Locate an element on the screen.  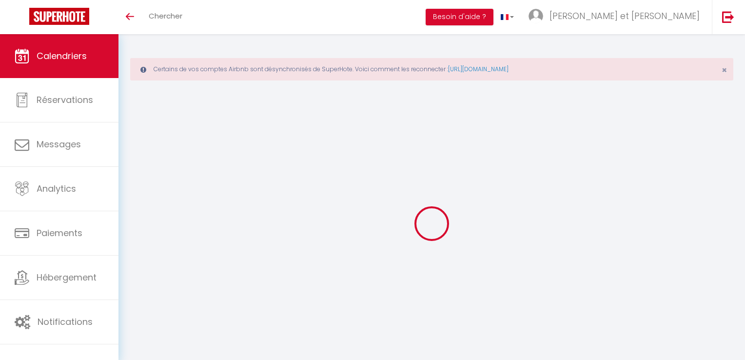
span: Messages is located at coordinates (58, 144).